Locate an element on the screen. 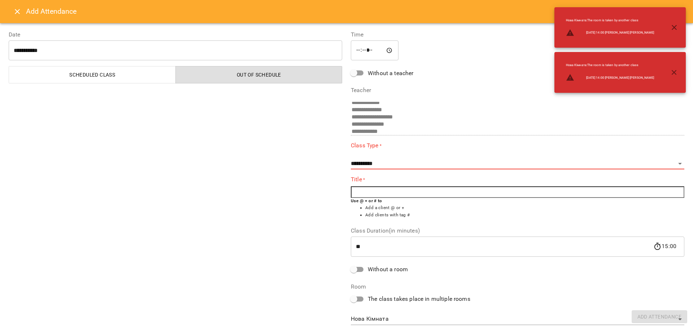 The image size is (693, 329). button: Scheduled class is located at coordinates (92, 75).